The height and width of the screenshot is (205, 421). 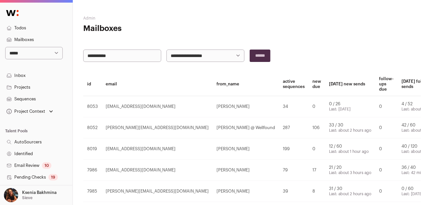 I want to click on th: follow-ups due, so click(x=386, y=84).